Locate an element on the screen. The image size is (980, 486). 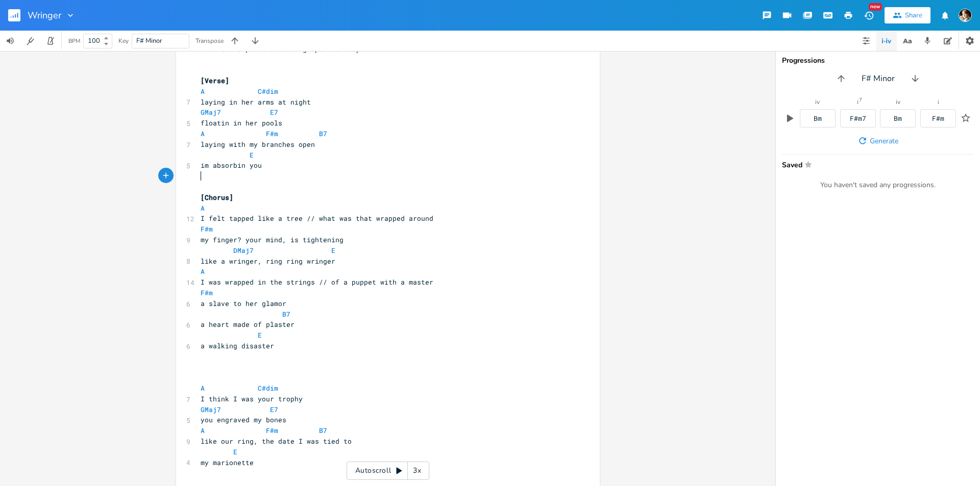
span: a walking disaster is located at coordinates (237, 346).